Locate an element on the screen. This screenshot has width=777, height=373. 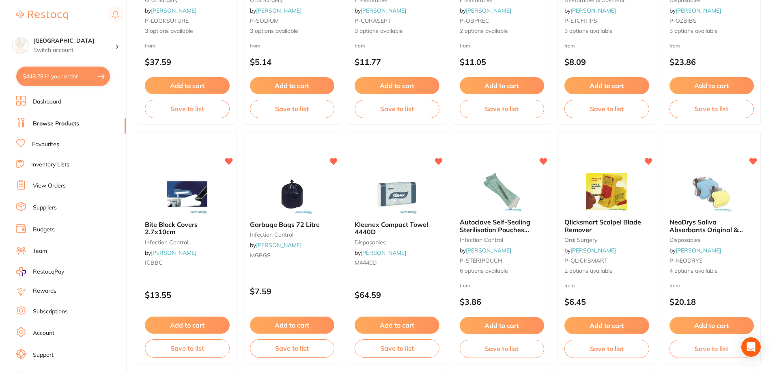
span: P-QLICKSMART is located at coordinates (586, 260).